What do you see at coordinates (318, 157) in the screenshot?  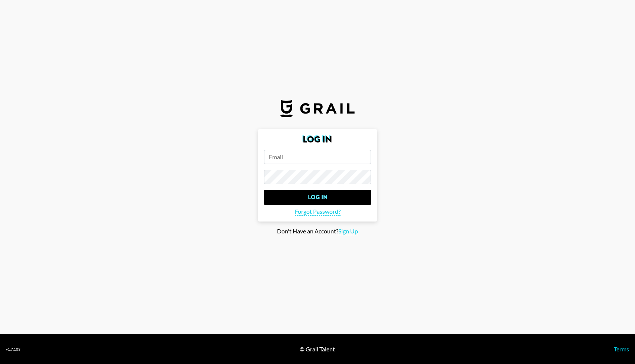 I see `input: Email` at bounding box center [318, 157].